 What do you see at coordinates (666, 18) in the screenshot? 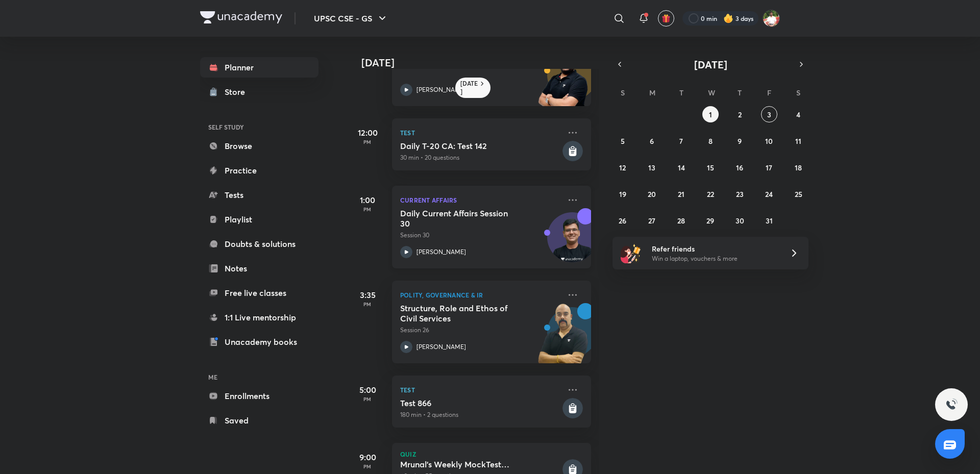
I see `img: avatar` at bounding box center [666, 18].